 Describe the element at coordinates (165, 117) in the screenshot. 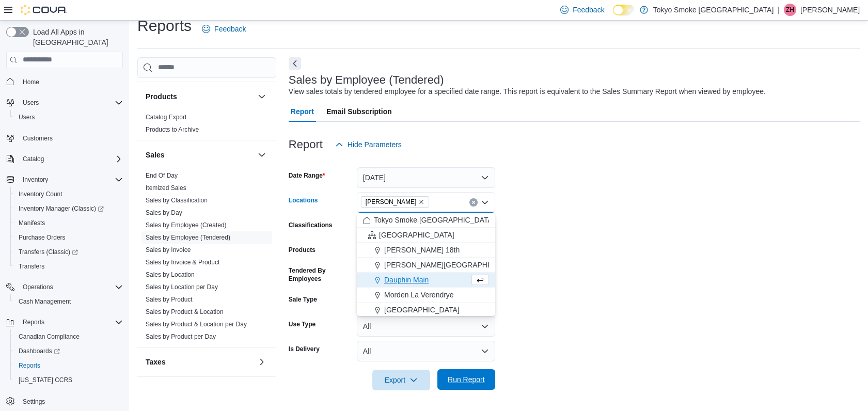

I see `span: Catalog Export` at that location.